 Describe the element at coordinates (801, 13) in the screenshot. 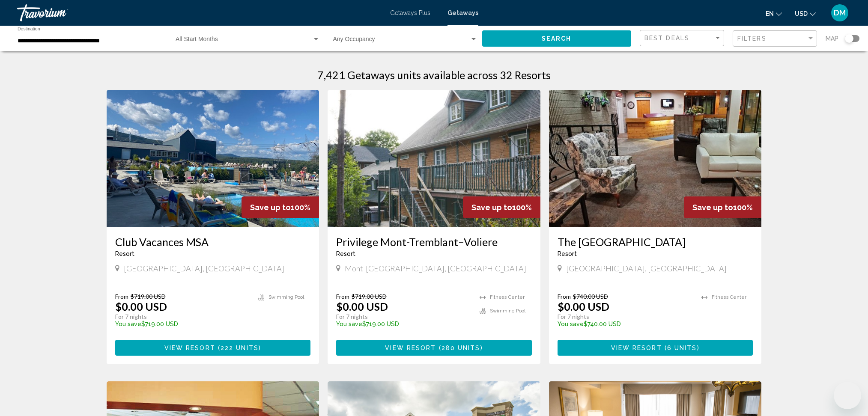

I see `span: USD` at that location.